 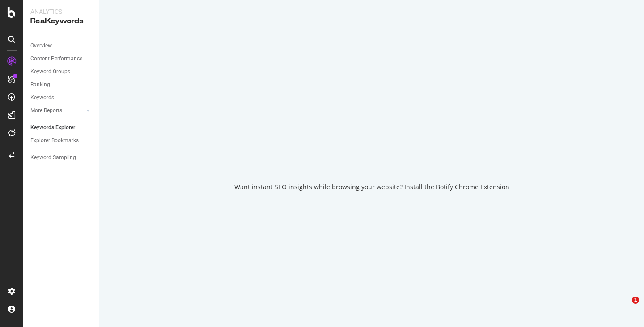 I want to click on a: Content Performance, so click(x=61, y=58).